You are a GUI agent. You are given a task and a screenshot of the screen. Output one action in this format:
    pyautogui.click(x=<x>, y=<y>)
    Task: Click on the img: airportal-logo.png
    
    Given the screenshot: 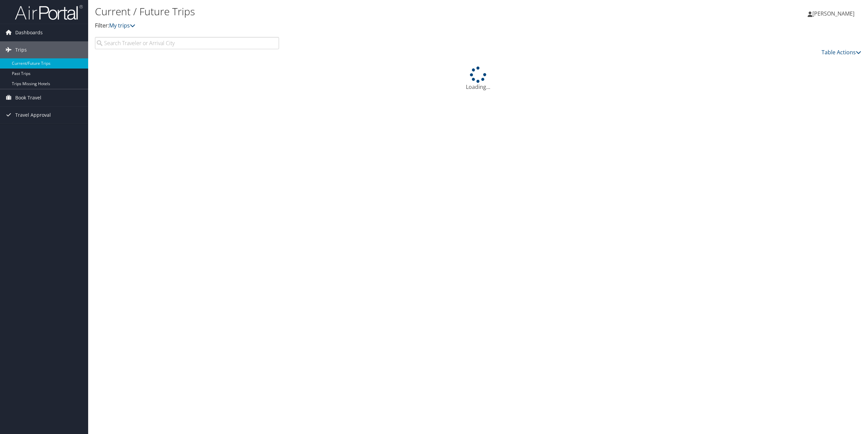 What is the action you would take?
    pyautogui.click(x=49, y=12)
    